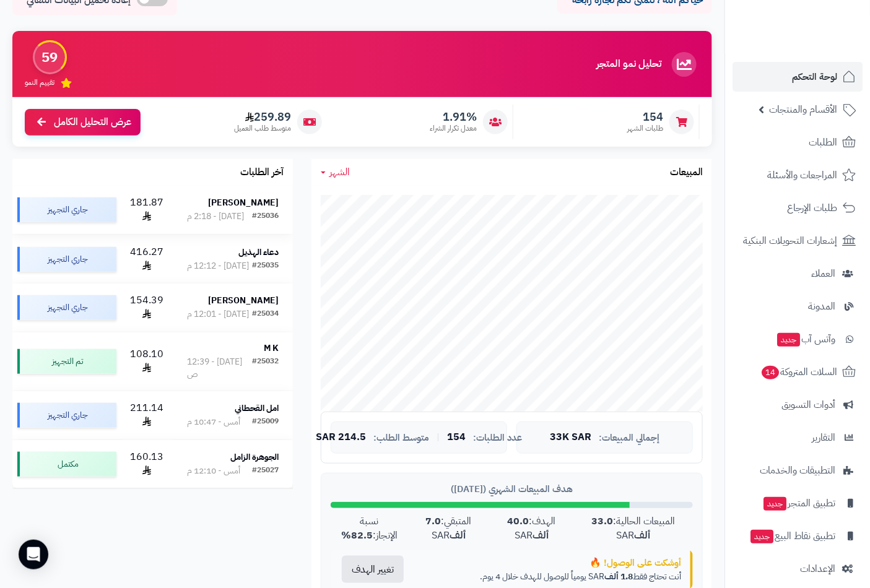 This screenshot has height=588, width=870. Describe the element at coordinates (629, 438) in the screenshot. I see `span: إجمالي المبيعات:` at that location.